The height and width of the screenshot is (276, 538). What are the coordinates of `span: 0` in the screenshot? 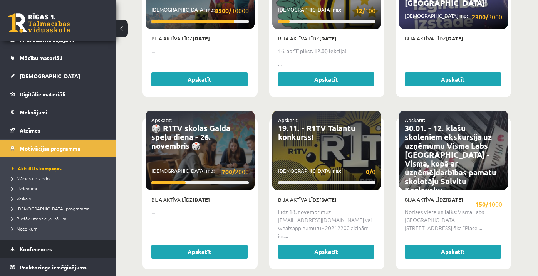 It's located at (370, 171).